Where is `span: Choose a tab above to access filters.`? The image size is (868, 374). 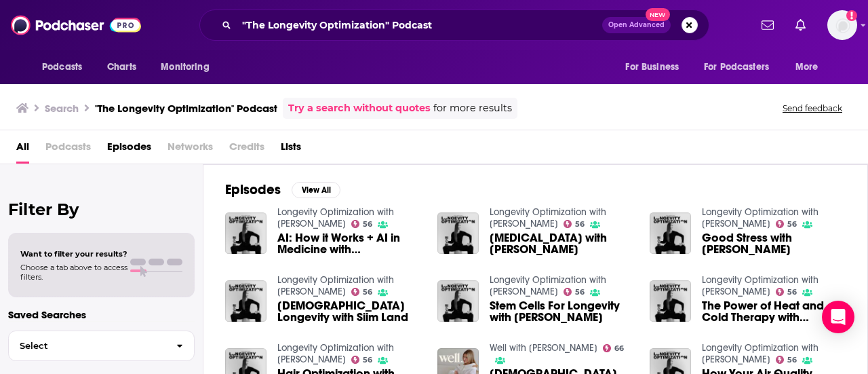 span: Choose a tab above to access filters. is located at coordinates (74, 272).